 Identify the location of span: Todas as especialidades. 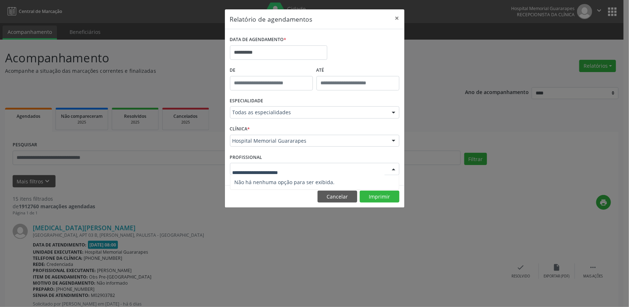
(308, 112).